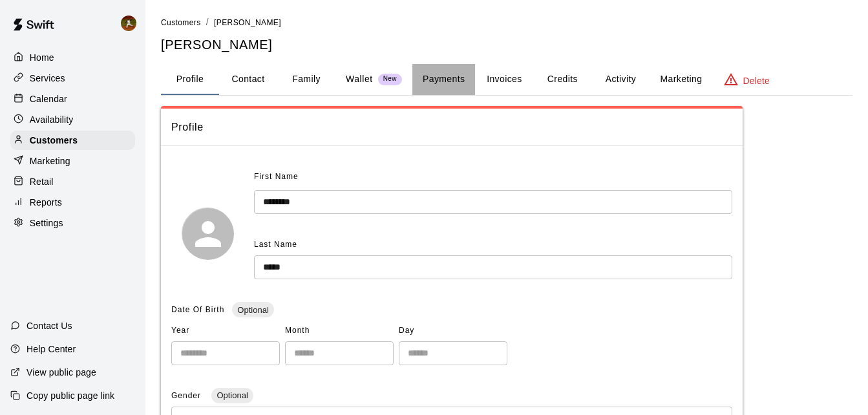  I want to click on div: Customers, so click(72, 140).